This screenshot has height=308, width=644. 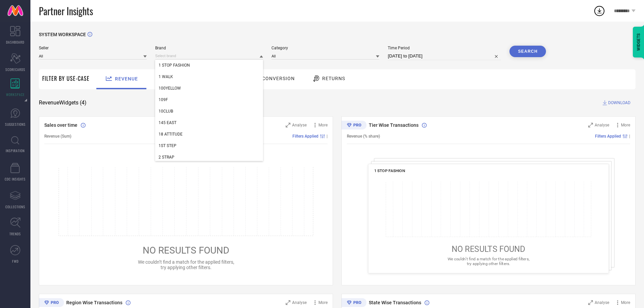 What do you see at coordinates (209, 65) in the screenshot?
I see `div: 1 STOP FASHION` at bounding box center [209, 65].